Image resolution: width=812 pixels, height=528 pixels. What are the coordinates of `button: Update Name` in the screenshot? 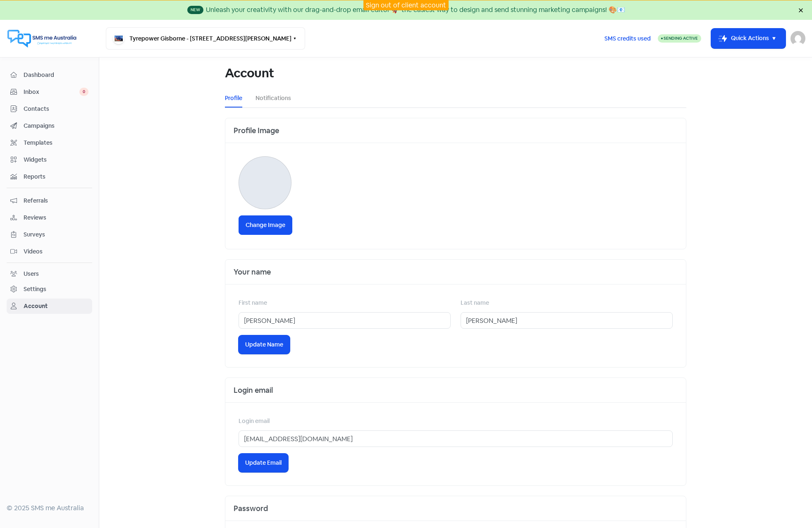 It's located at (264, 345).